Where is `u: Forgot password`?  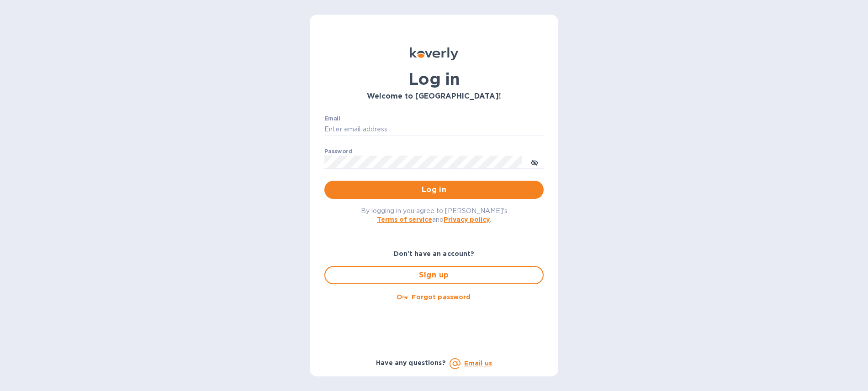 u: Forgot password is located at coordinates (440, 297).